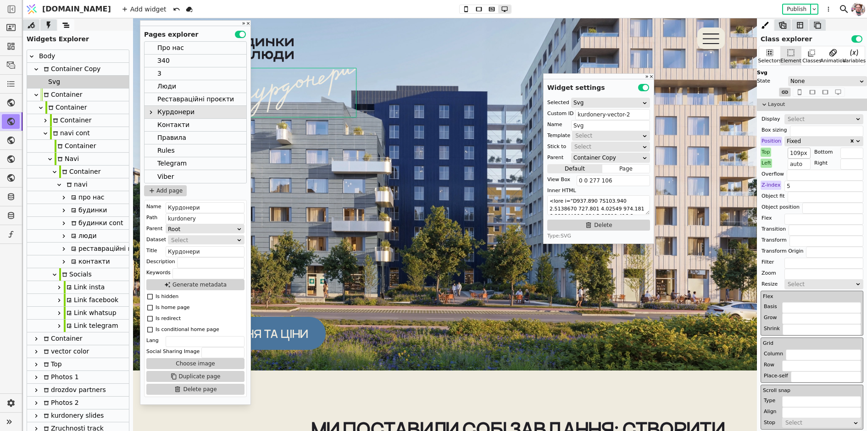  What do you see at coordinates (91, 326) in the screenshot?
I see `div: Link telegram` at bounding box center [91, 326].